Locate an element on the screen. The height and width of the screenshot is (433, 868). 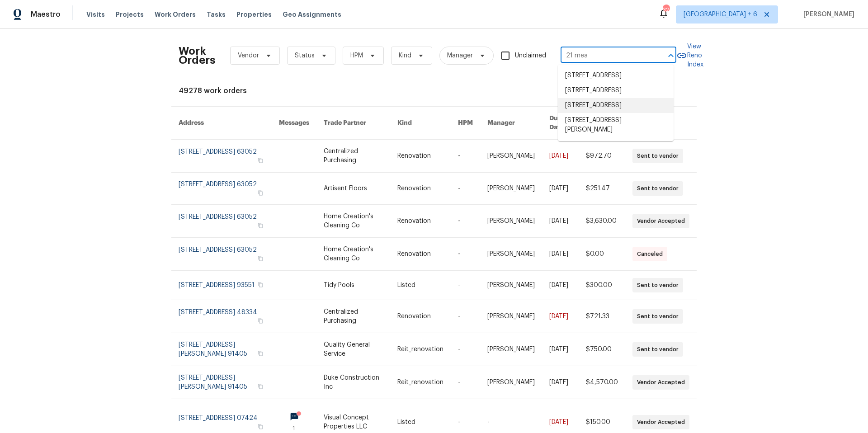
span: Kind is located at coordinates (405, 55).